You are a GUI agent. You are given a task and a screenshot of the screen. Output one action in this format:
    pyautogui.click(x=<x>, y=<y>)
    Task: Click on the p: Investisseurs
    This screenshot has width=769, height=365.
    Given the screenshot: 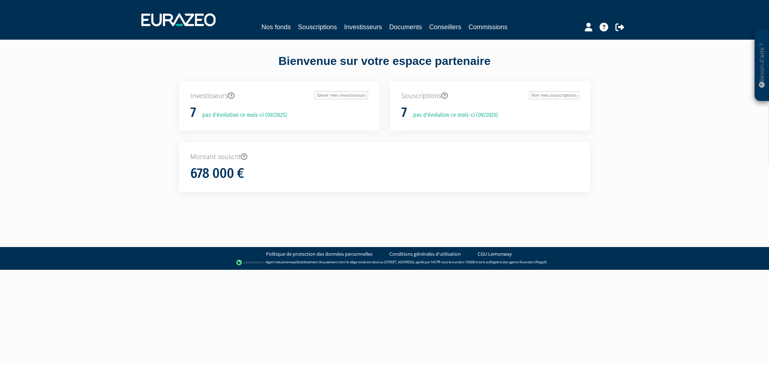 What is the action you would take?
    pyautogui.click(x=279, y=96)
    